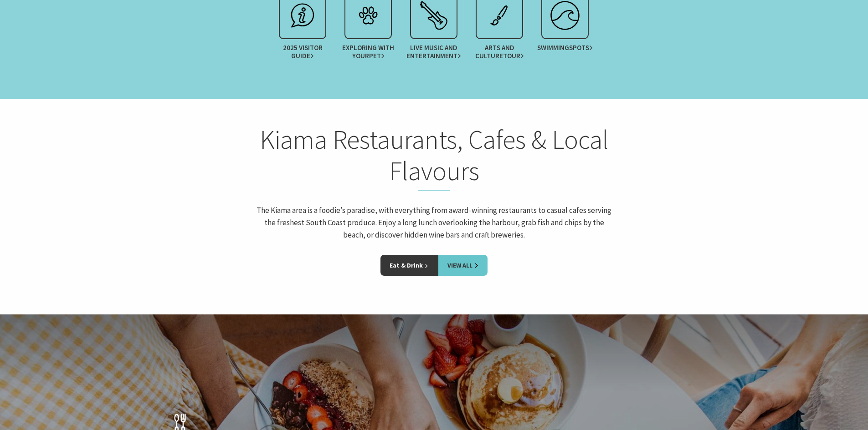 The image size is (868, 430). What do you see at coordinates (565, 48) in the screenshot?
I see `span: Swimming` at bounding box center [565, 48].